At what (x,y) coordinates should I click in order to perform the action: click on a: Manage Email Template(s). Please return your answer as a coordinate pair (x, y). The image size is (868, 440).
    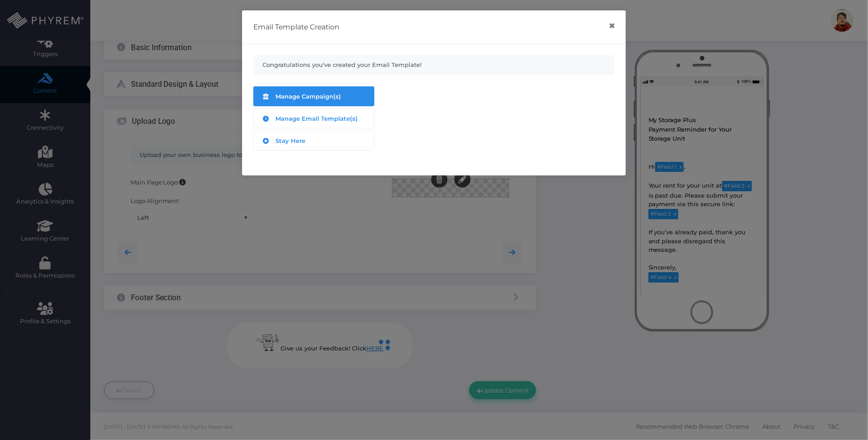
    Looking at the image, I should click on (314, 119).